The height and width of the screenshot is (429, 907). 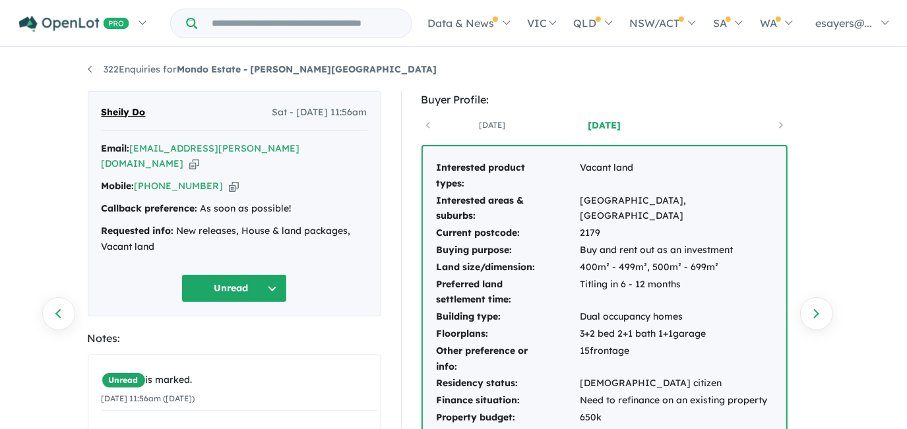 What do you see at coordinates (508, 268) in the screenshot?
I see `td: Land size/dimension:` at bounding box center [508, 268].